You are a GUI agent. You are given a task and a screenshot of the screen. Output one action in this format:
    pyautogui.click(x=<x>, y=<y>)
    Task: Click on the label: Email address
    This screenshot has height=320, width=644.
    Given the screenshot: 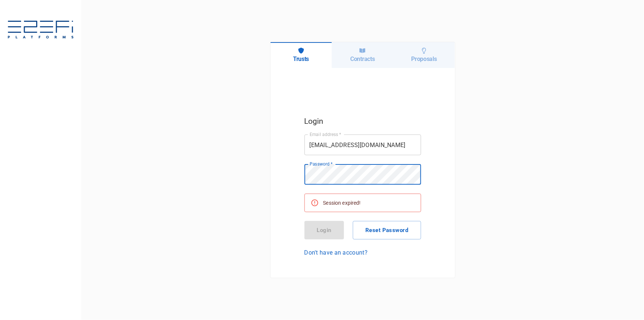 What is the action you would take?
    pyautogui.click(x=326, y=134)
    